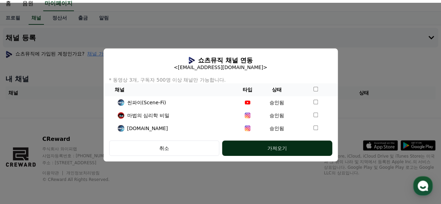 This screenshot has width=441, height=204. Describe the element at coordinates (24, 159) in the screenshot. I see `span: 홈` at that location.